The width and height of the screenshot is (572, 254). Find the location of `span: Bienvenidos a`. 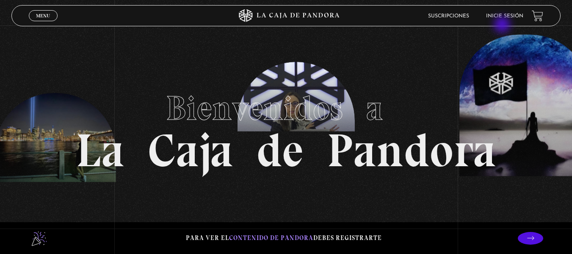

span: Bienvenidos a is located at coordinates (286, 108).